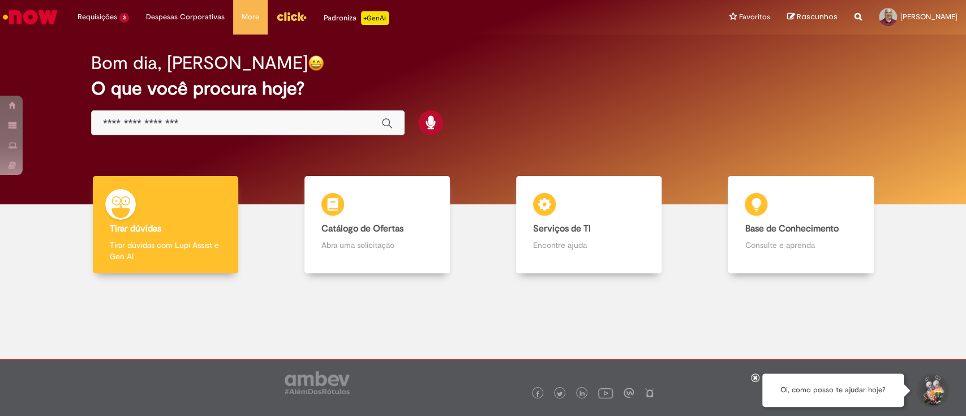  I want to click on img: logo_footer_naosei.png, so click(650, 393).